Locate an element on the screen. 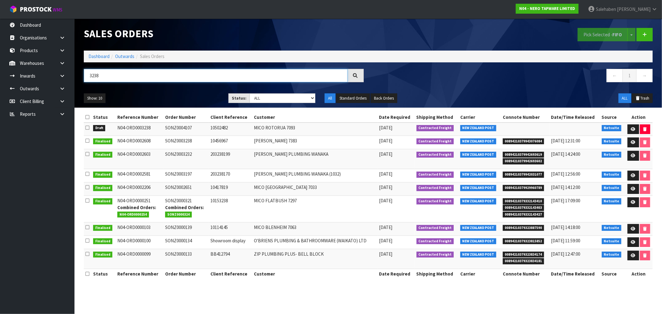 The image size is (662, 314). strong: Status: is located at coordinates (239, 98).